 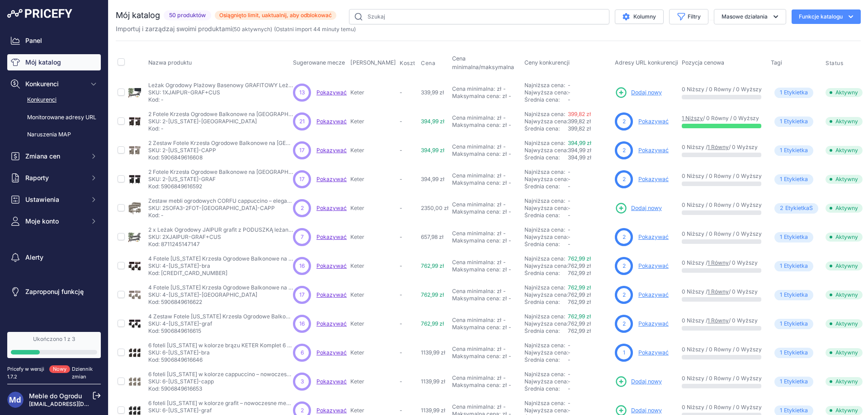 What do you see at coordinates (33, 18) in the screenshot?
I see `font: wersja` at bounding box center [33, 18].